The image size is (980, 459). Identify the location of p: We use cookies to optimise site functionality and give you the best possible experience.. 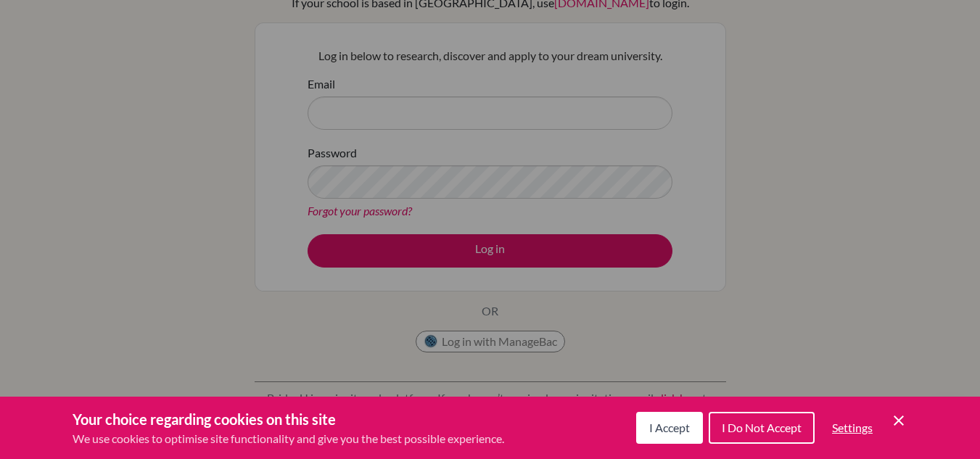
(288, 439).